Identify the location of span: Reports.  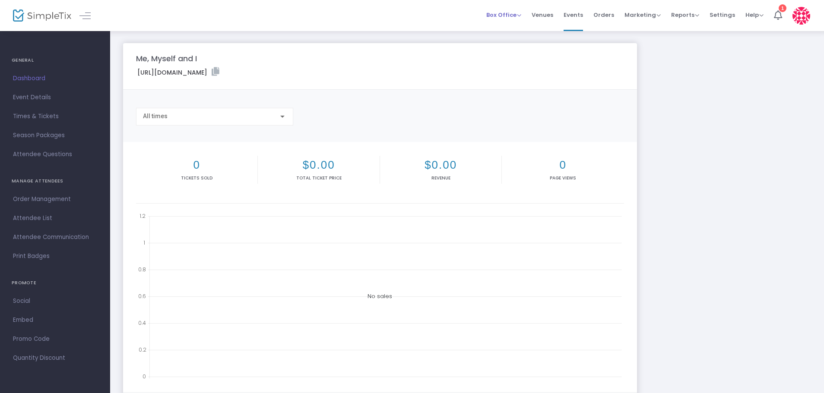
(685, 15).